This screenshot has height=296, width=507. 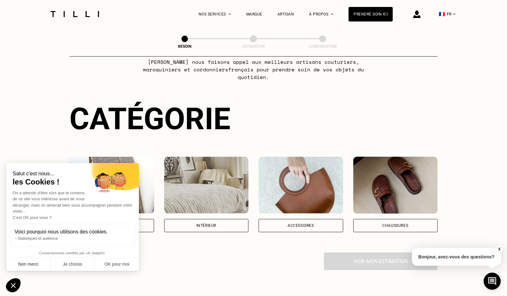 What do you see at coordinates (395, 185) in the screenshot?
I see `img: Chaussures` at bounding box center [395, 185].